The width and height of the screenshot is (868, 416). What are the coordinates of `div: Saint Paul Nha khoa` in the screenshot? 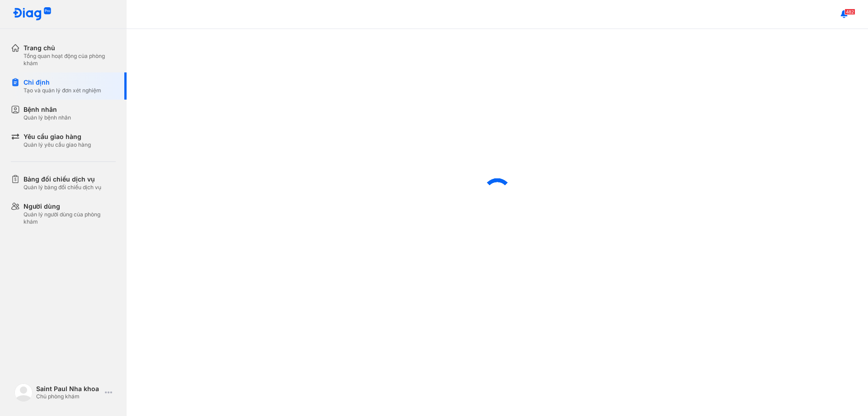 It's located at (68, 389).